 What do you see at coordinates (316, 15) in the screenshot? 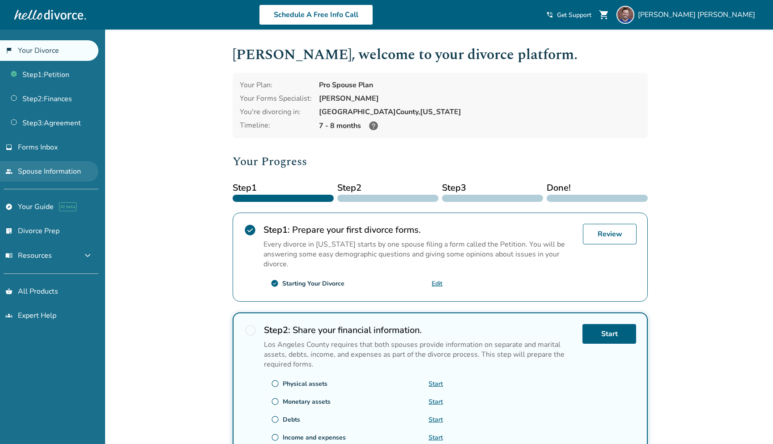
I see `a: Schedule A Free Info Call` at bounding box center [316, 15].